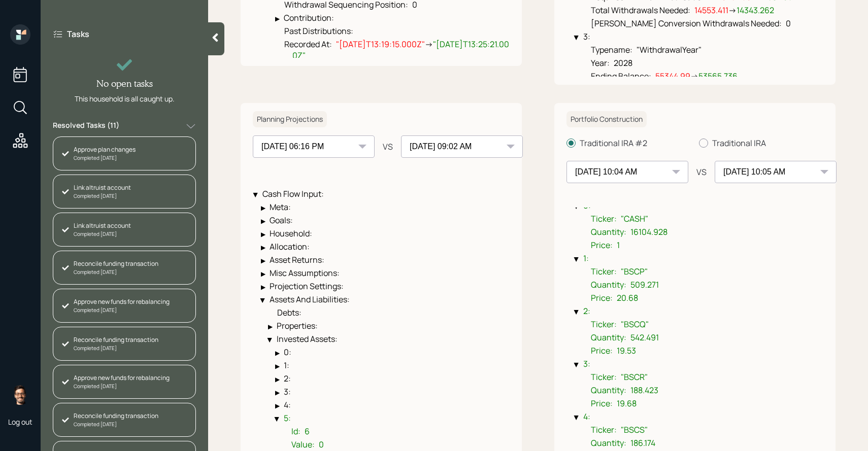  Describe the element at coordinates (711, 10) in the screenshot. I see `span: 14553.411` at that location.